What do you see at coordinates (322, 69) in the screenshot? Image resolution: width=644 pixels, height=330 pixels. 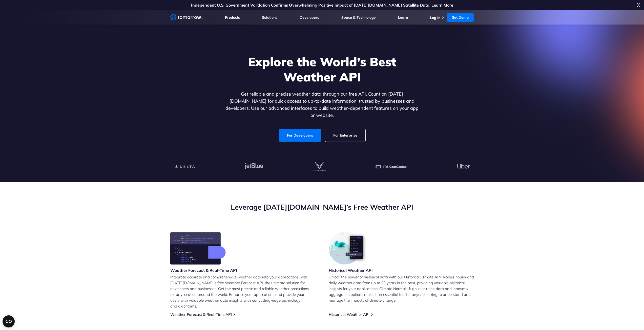 I see `h1: Explore the World’s Best Weather API` at bounding box center [322, 69].